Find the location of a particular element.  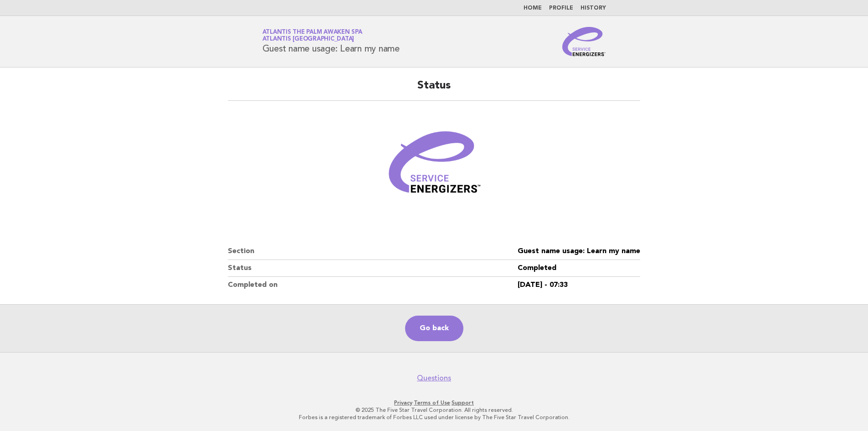

img: Service Energizers is located at coordinates (584, 41).